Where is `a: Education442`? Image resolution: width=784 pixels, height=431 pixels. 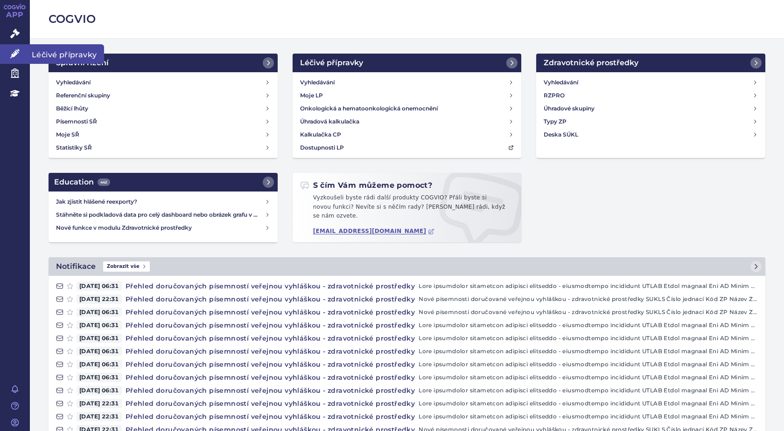 a: Education442 is located at coordinates (163, 182).